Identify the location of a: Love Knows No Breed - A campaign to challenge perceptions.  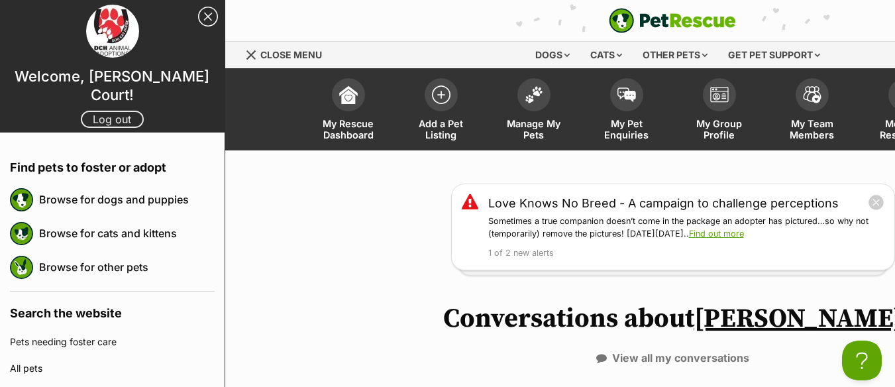
(663, 203).